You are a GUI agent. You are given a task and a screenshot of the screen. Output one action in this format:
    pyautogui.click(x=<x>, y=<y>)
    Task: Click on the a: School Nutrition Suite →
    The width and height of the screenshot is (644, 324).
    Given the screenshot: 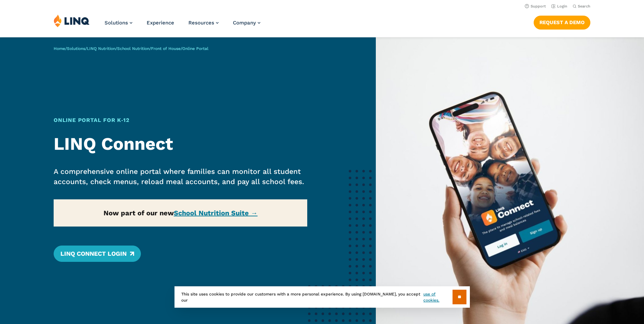 What is the action you would take?
    pyautogui.click(x=216, y=213)
    